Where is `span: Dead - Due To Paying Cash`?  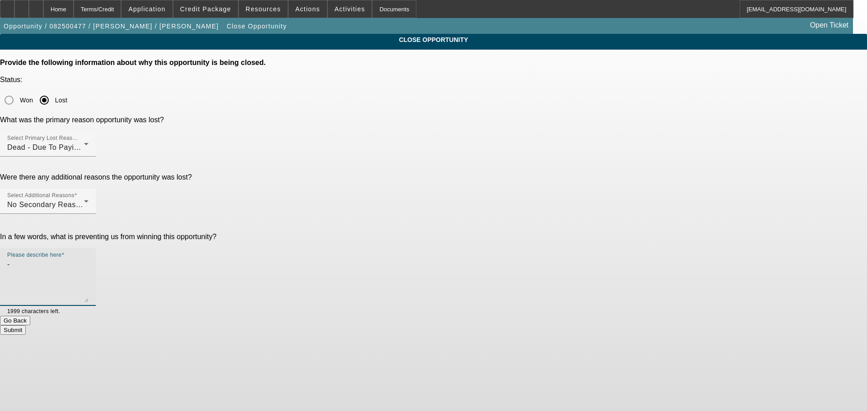 span: Dead - Due To Paying Cash is located at coordinates (55, 147).